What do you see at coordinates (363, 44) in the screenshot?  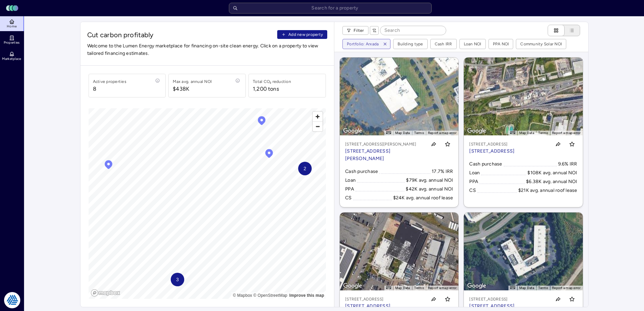 I see `div: Portfolio: Arxada` at bounding box center [363, 44].